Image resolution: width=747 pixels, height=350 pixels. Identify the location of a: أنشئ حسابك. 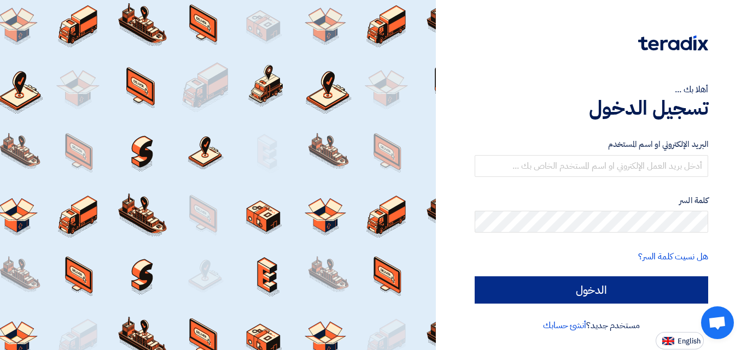
(564, 326).